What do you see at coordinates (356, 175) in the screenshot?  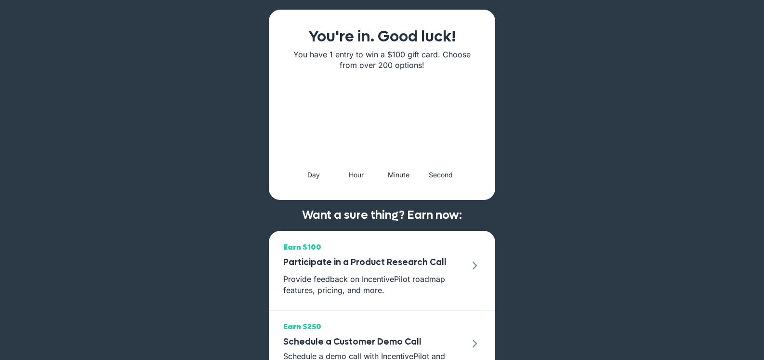 I see `div: Hour` at bounding box center [356, 175].